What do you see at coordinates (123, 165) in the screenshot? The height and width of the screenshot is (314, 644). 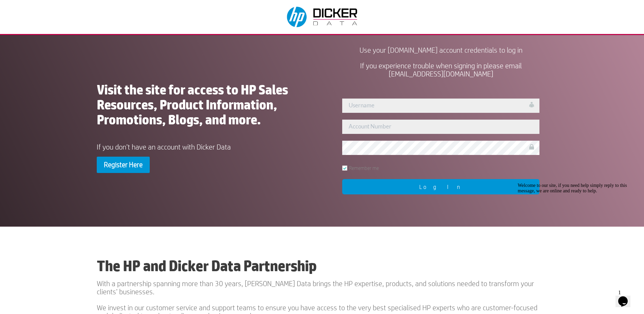 I see `a: Register Here` at bounding box center [123, 165].